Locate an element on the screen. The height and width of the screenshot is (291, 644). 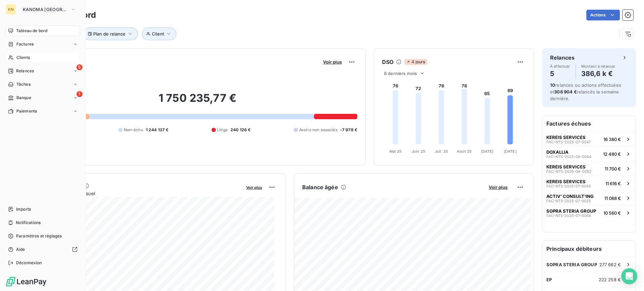
span: Paramètres et réglages is located at coordinates (39, 236).